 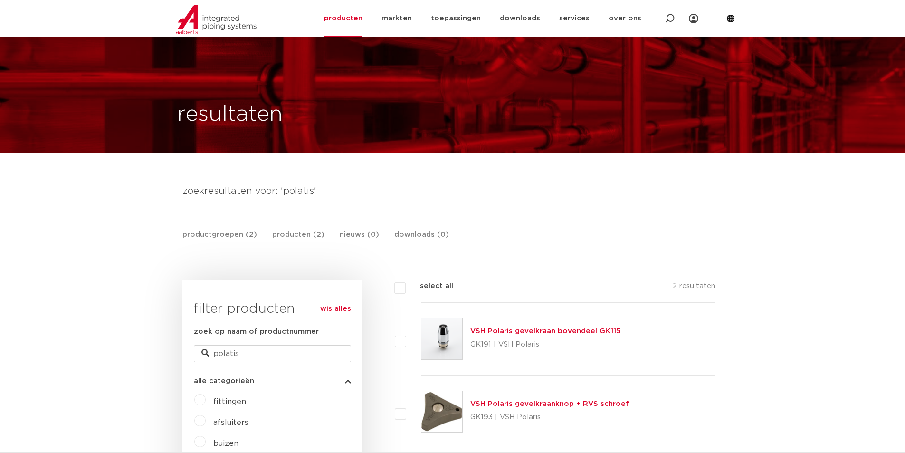 What do you see at coordinates (453, 191) in the screenshot?
I see `h4: zoekresultaten voor: 'polatis'` at bounding box center [453, 191].